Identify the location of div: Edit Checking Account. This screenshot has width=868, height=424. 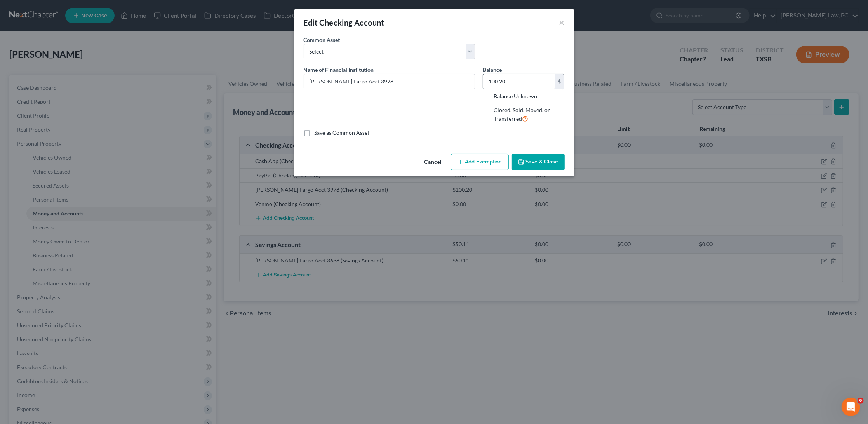
(344, 22).